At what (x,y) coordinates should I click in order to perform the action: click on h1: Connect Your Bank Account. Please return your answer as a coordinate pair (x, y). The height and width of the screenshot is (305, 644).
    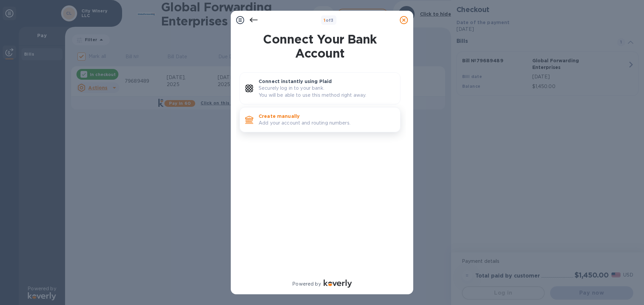
    Looking at the image, I should click on (320, 46).